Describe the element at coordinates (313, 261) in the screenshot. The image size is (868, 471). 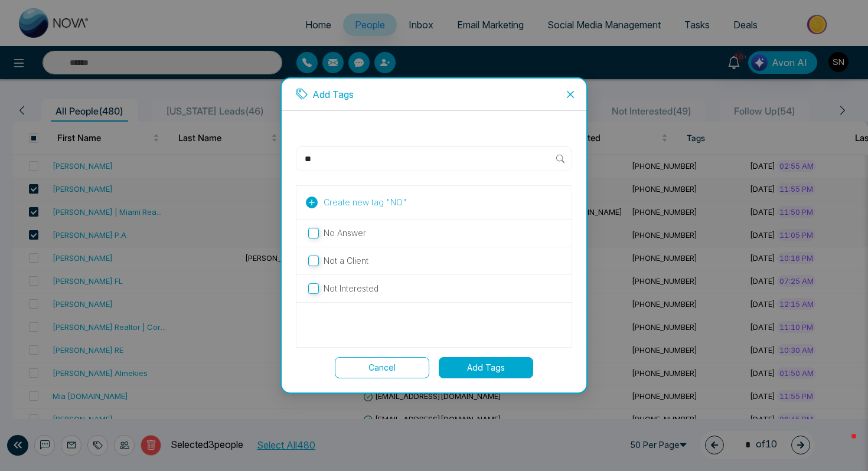
I see `input: Not a Client` at that location.